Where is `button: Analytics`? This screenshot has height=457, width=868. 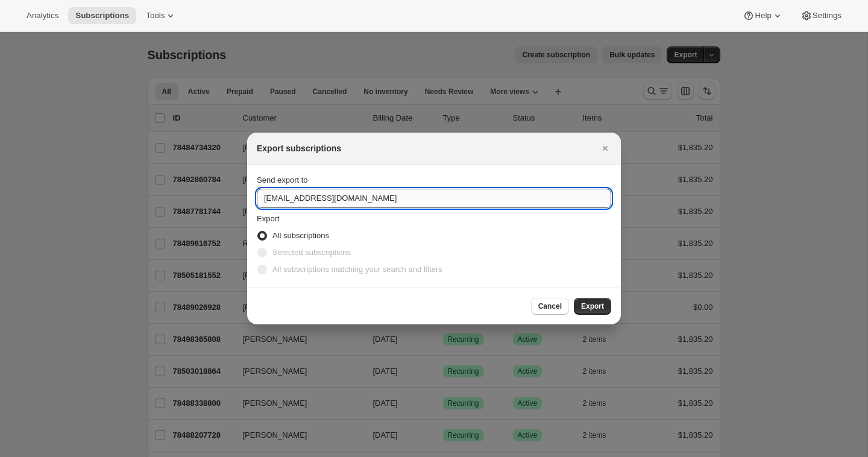
button: Analytics is located at coordinates (43, 16).